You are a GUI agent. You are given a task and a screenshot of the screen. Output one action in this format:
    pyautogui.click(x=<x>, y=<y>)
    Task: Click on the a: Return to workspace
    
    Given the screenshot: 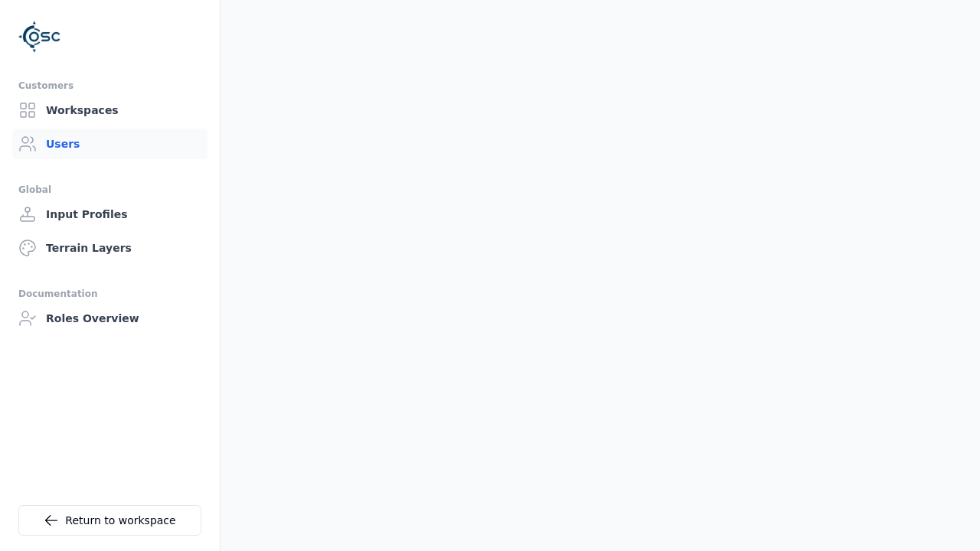 What is the action you would take?
    pyautogui.click(x=110, y=520)
    